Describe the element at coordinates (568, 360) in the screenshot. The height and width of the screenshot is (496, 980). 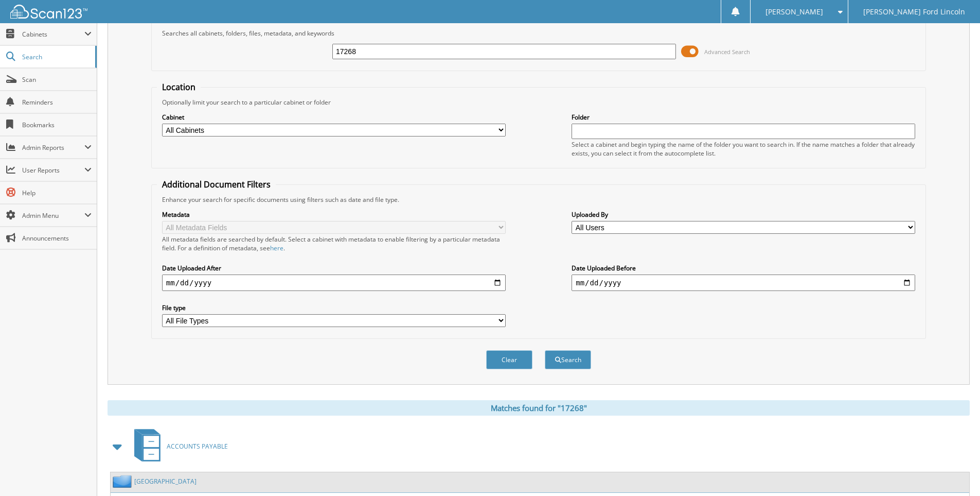
I see `button: Search` at that location.